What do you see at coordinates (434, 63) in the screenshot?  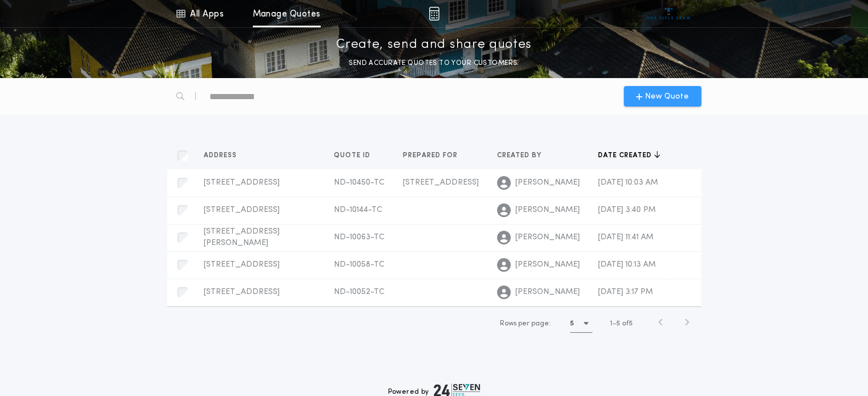 I see `p: SEND ACCURATE QUOTES TO YOUR CUSTOMERS.` at bounding box center [434, 63].